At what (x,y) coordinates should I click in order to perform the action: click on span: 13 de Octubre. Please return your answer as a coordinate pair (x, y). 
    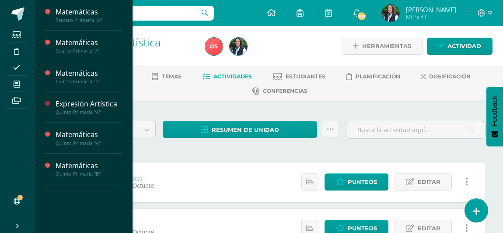
    Looking at the image, I should click on (134, 185).